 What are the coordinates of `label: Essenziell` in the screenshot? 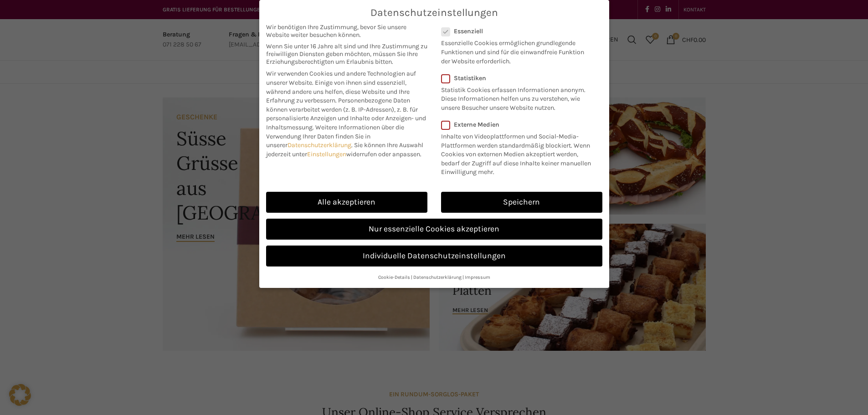 It's located at (516, 31).